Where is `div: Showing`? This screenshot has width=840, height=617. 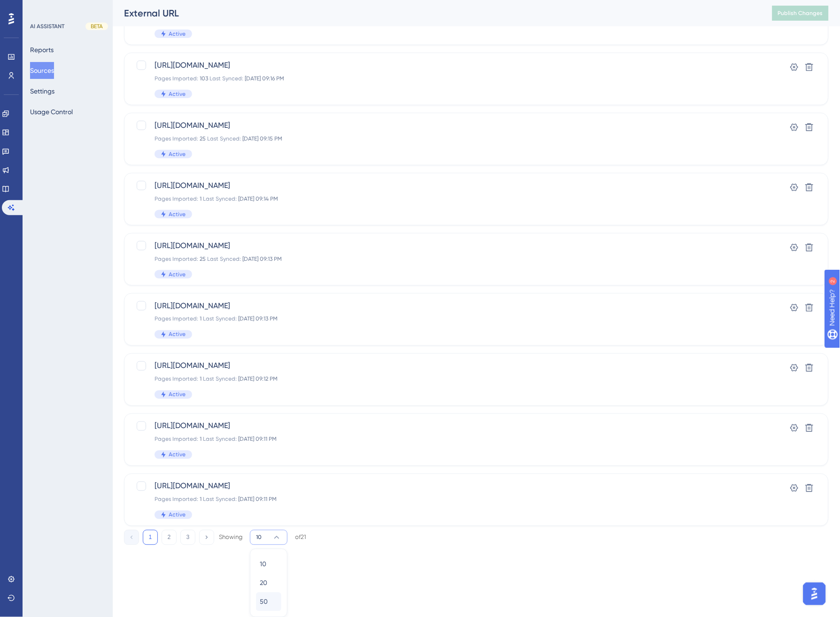 div: Showing is located at coordinates (231, 538).